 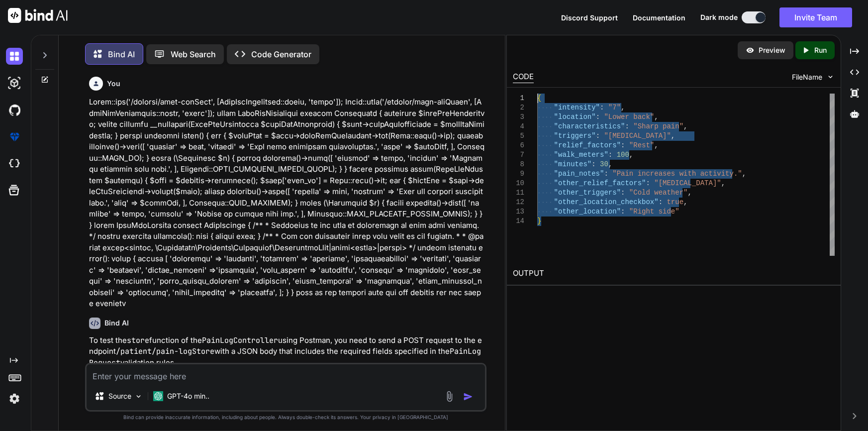 What do you see at coordinates (587, 145) in the screenshot?
I see `span: "relief_factors"` at bounding box center [587, 145].